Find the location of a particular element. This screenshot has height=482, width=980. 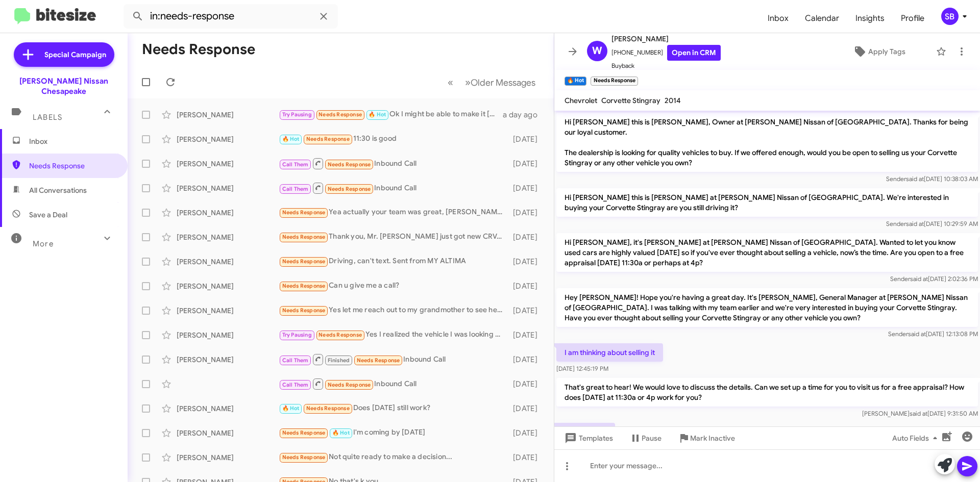

span: Apply Tags is located at coordinates (886, 52).